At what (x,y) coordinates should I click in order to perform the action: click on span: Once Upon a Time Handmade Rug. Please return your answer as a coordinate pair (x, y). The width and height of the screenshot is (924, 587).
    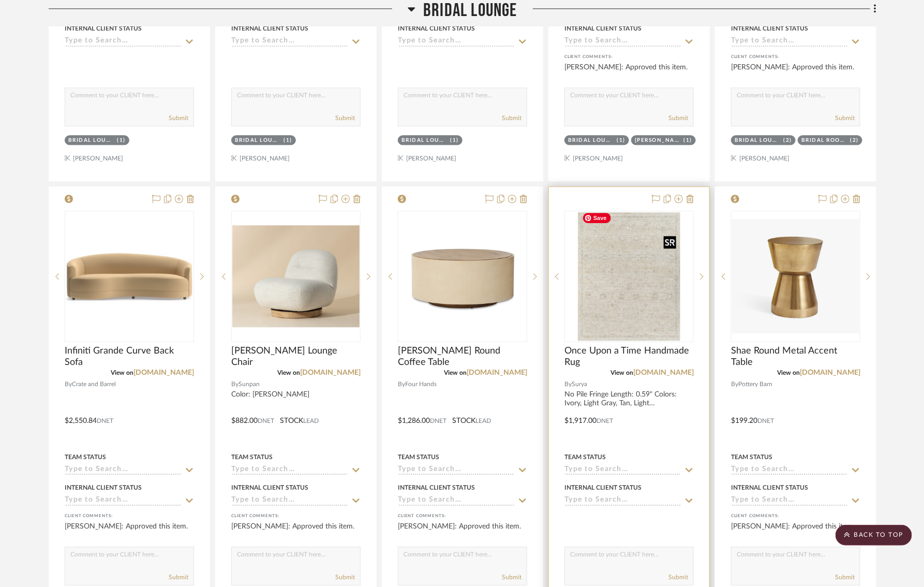
    Looking at the image, I should click on (629, 357).